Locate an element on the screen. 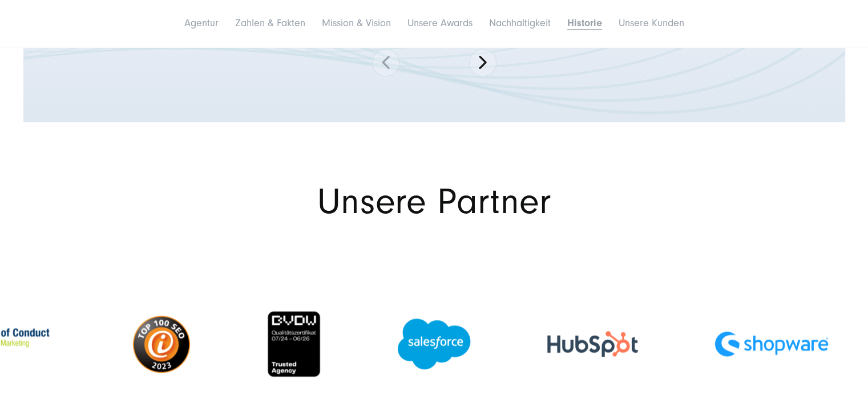  img: hubspot-color is located at coordinates (592, 344).